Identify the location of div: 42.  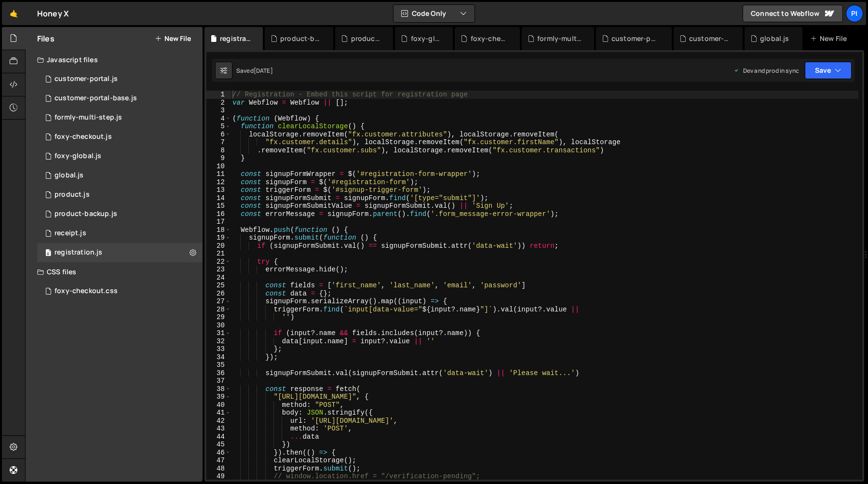
(219, 421).